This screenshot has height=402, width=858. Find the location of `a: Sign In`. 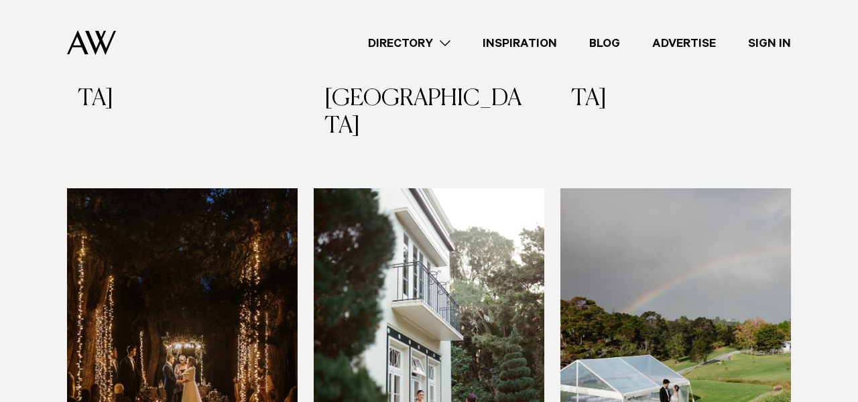

a: Sign In is located at coordinates (770, 43).